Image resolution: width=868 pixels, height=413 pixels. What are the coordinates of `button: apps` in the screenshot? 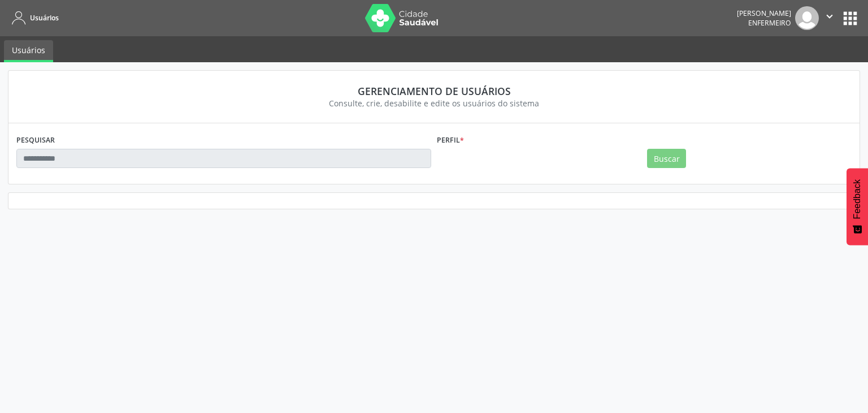 It's located at (850, 18).